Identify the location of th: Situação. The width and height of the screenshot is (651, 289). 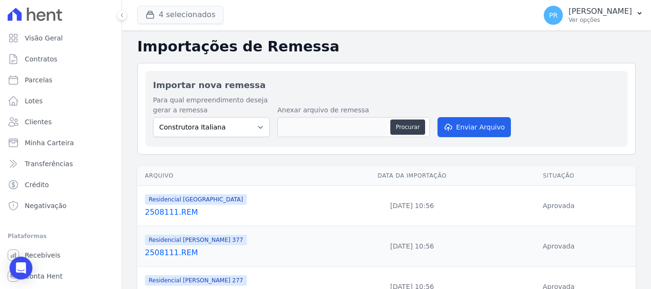
(559, 176).